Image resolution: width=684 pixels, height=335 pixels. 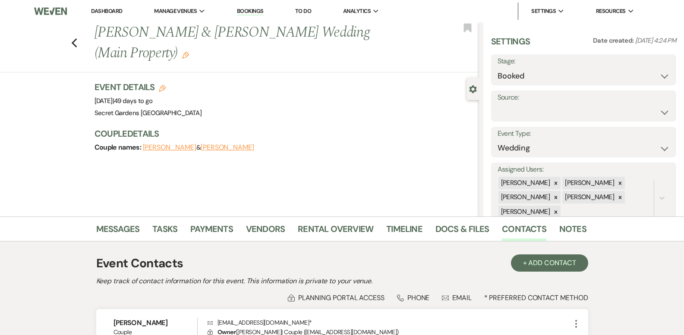 What do you see at coordinates (303, 11) in the screenshot?
I see `a: To Do` at bounding box center [303, 11].